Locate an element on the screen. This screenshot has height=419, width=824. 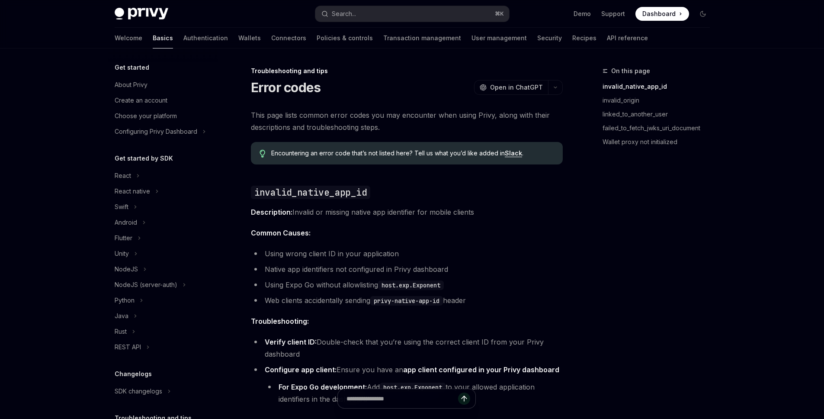
button: Toggle Unity section is located at coordinates (163, 253).